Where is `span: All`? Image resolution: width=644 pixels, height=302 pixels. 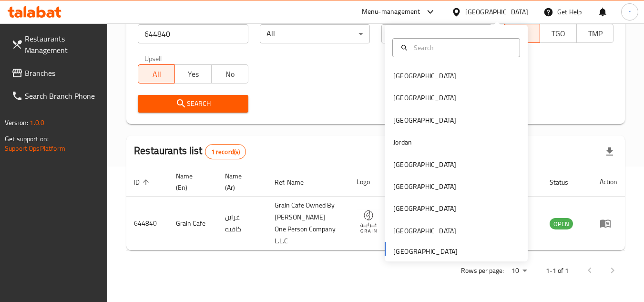 span: All is located at coordinates (156, 74).